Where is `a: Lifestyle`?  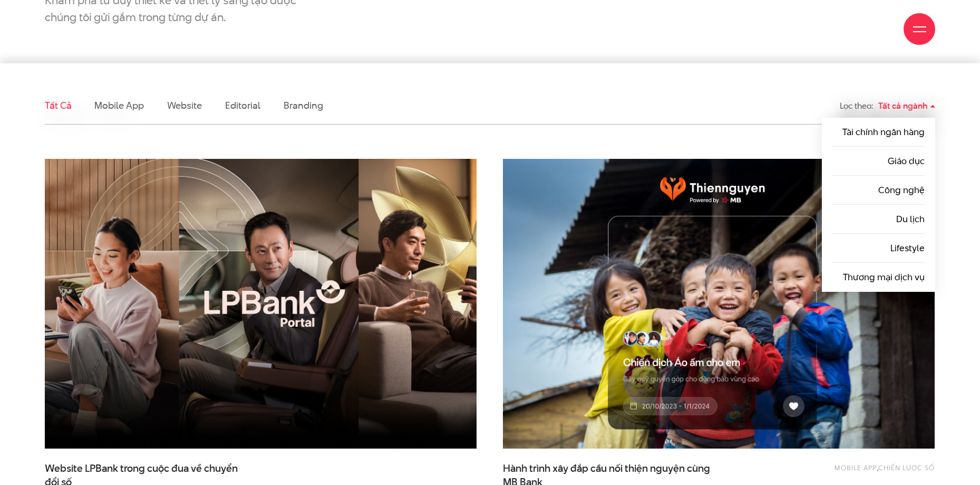
a: Lifestyle is located at coordinates (908, 248).